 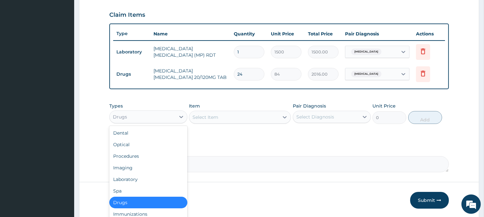 I want to click on div: Select Diagnosis, so click(x=315, y=117).